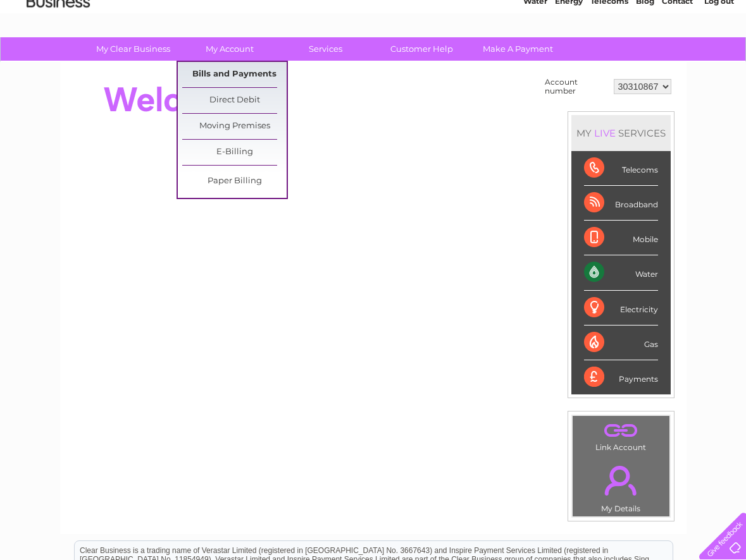 Image resolution: width=746 pixels, height=560 pixels. What do you see at coordinates (645, 58) in the screenshot?
I see `a: Blog` at bounding box center [645, 58].